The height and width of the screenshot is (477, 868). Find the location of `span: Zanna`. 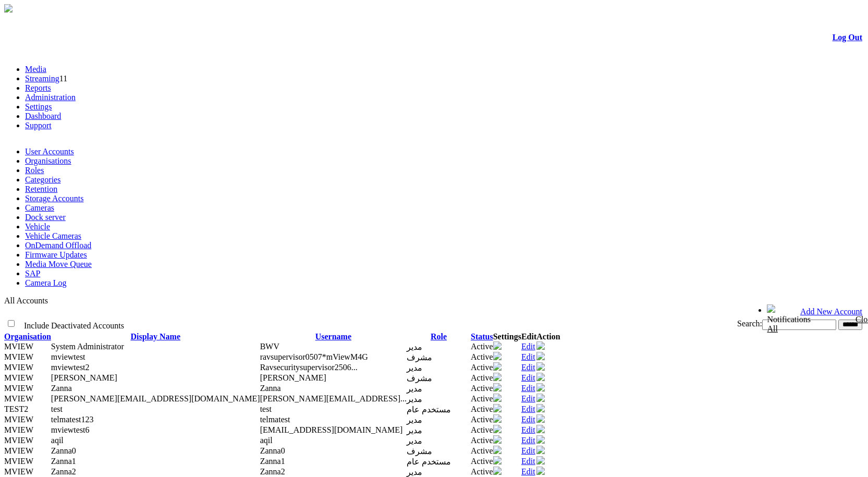

span: Zanna is located at coordinates (271, 388).